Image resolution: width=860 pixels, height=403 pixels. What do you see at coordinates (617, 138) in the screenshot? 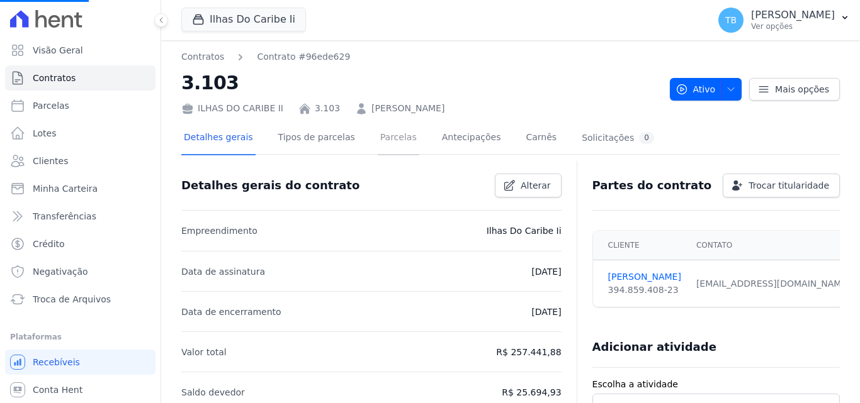
I see `a: Solicitações0` at bounding box center [617, 138].